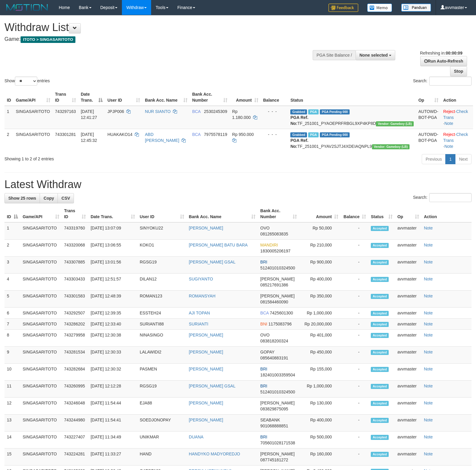 This screenshot has width=476, height=470. What do you see at coordinates (162, 457) in the screenshot?
I see `td: HAND` at bounding box center [162, 457].